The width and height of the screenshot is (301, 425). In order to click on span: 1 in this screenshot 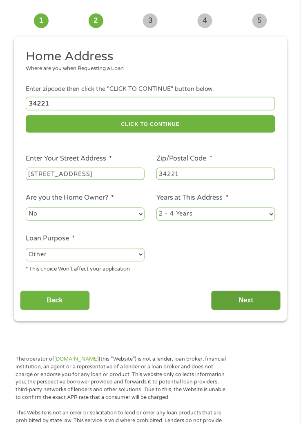, I will do `click(41, 21)`.